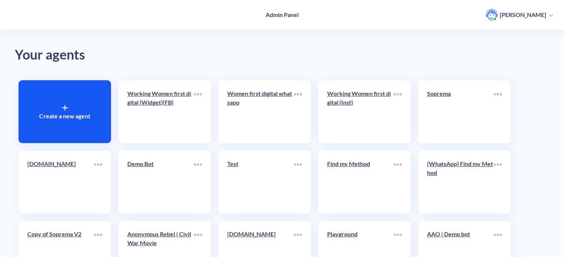  What do you see at coordinates (261, 182) in the screenshot?
I see `a: Test` at bounding box center [261, 182].